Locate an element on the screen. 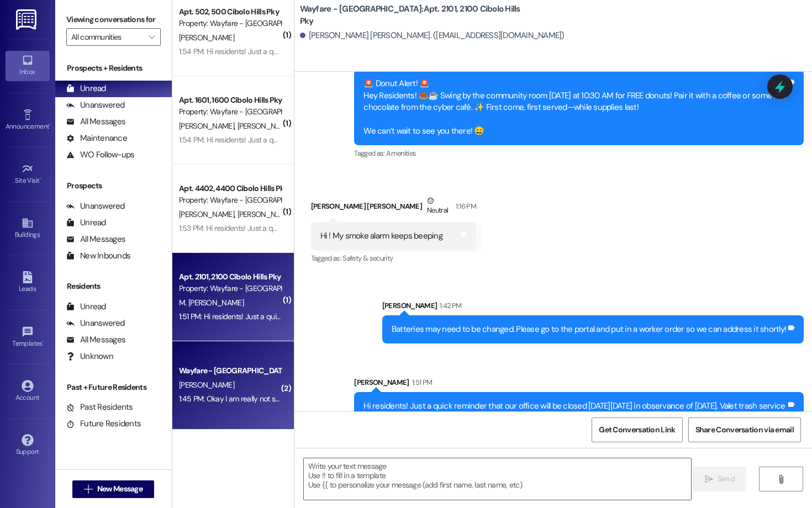 This screenshot has height=508, width=812. div: Apt. 1601, 1600 Cibolo Hills Pky is located at coordinates (229, 100).